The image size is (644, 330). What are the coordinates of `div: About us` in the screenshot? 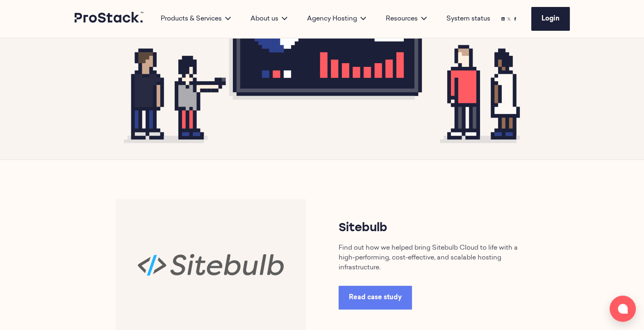 It's located at (269, 19).